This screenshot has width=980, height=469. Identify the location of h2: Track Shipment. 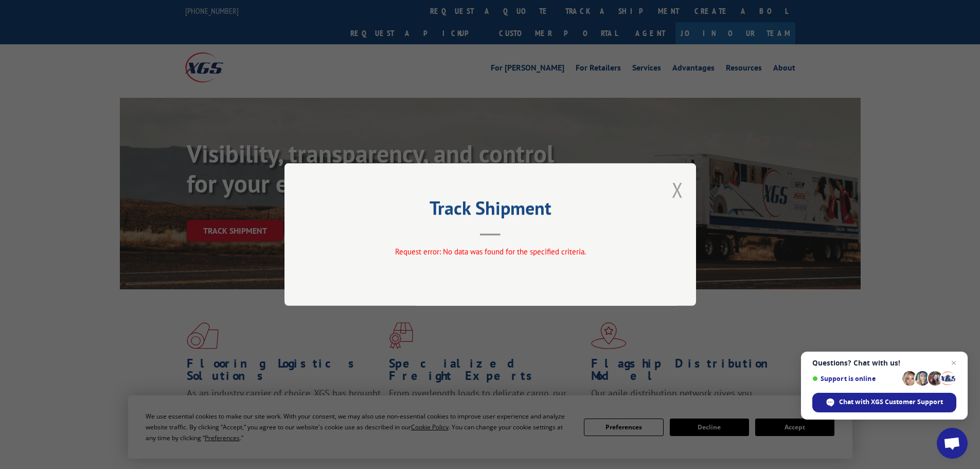
(490, 211).